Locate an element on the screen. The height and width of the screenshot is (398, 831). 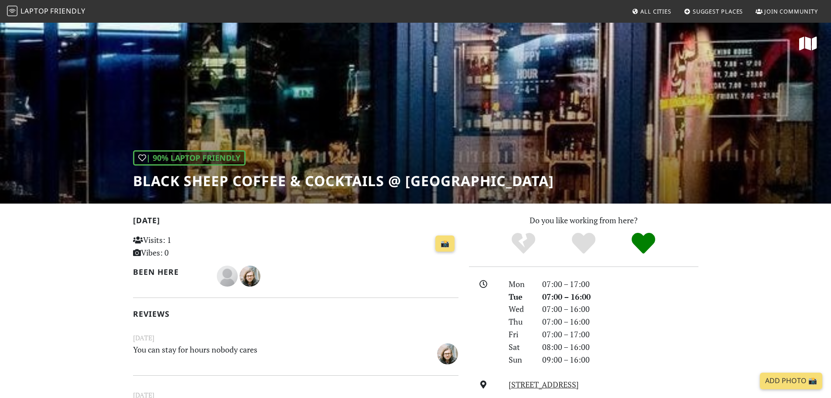
span: Friendly is located at coordinates (68, 11).